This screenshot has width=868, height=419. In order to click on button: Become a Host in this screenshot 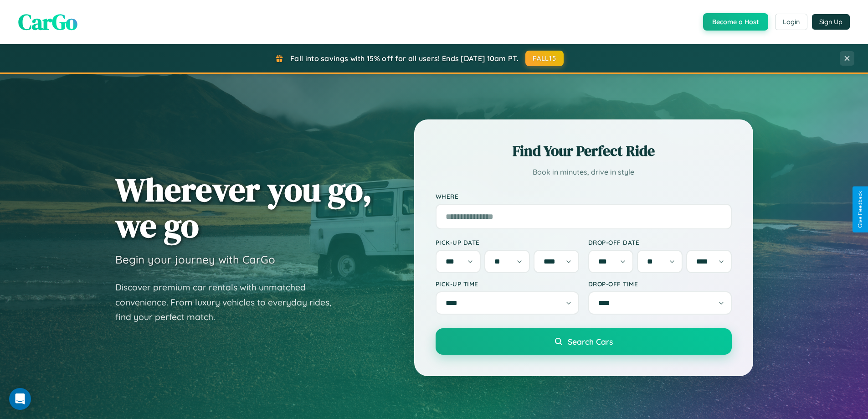, I will do `click(735, 22)`.